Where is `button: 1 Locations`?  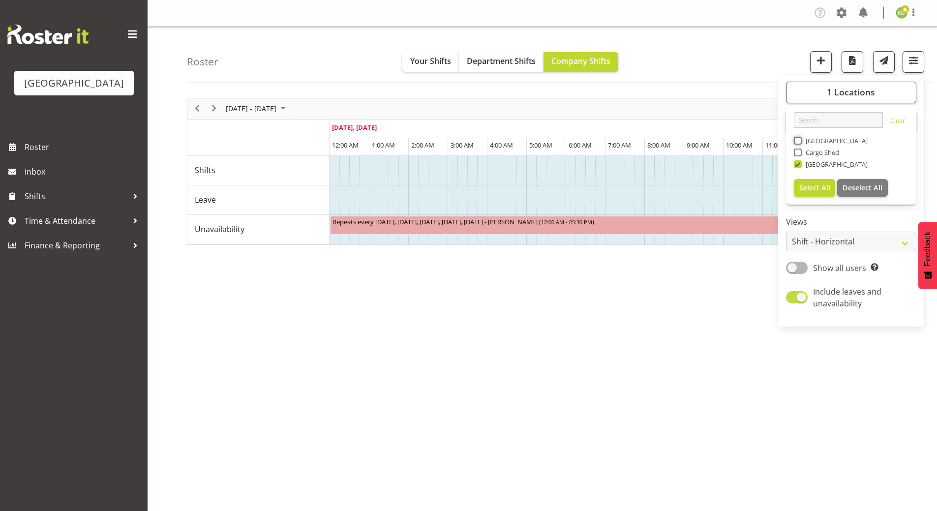 button: 1 Locations is located at coordinates (851, 92).